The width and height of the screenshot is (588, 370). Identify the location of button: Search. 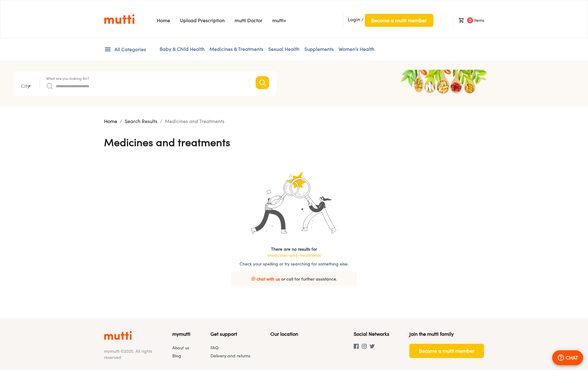
(262, 83).